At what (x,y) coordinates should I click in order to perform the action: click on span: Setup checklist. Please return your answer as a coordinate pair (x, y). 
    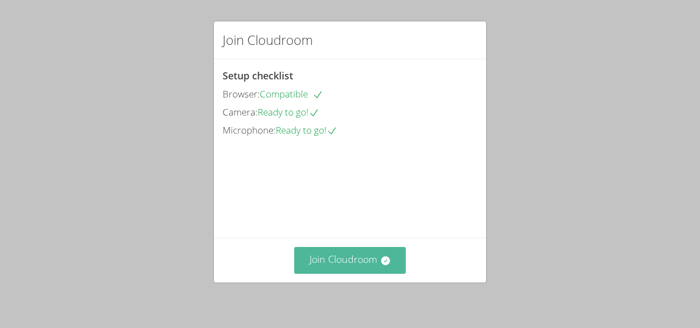
    Looking at the image, I should click on (258, 75).